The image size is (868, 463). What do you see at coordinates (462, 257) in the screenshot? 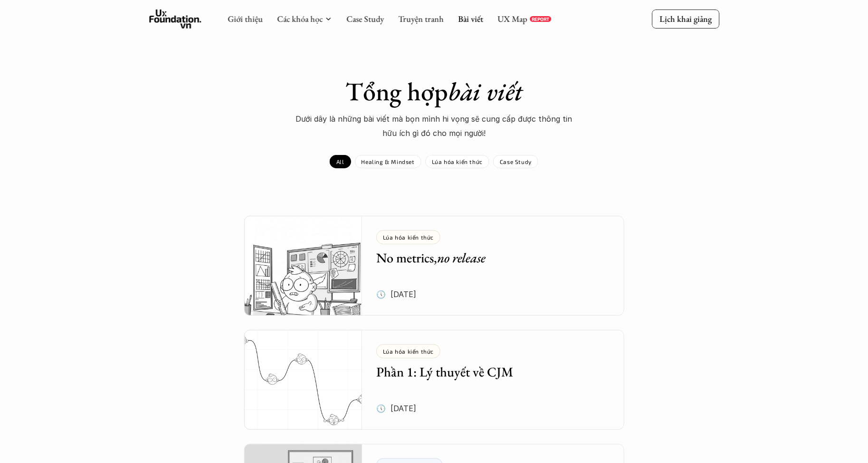
I see `em: no release` at bounding box center [462, 257].